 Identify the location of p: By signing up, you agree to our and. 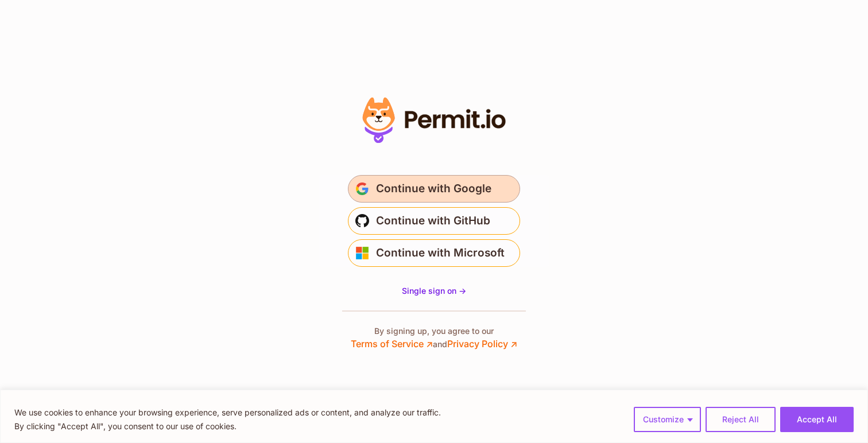
(434, 338).